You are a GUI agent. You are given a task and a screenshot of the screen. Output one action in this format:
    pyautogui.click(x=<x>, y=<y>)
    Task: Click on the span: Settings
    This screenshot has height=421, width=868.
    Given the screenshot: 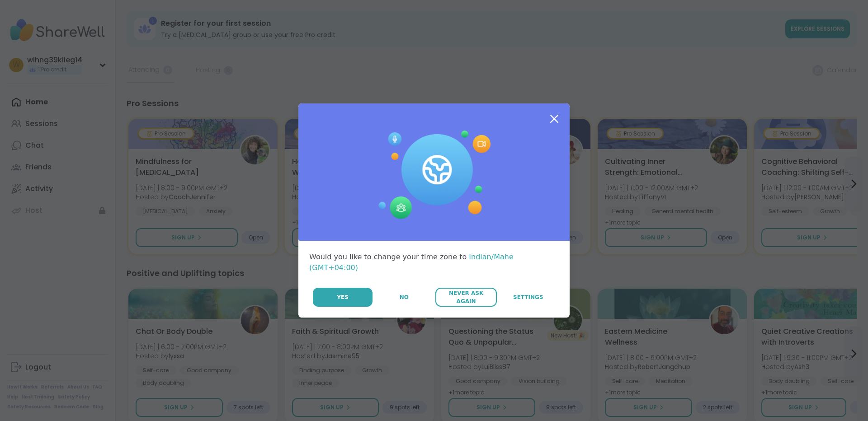 What is the action you would take?
    pyautogui.click(x=528, y=297)
    